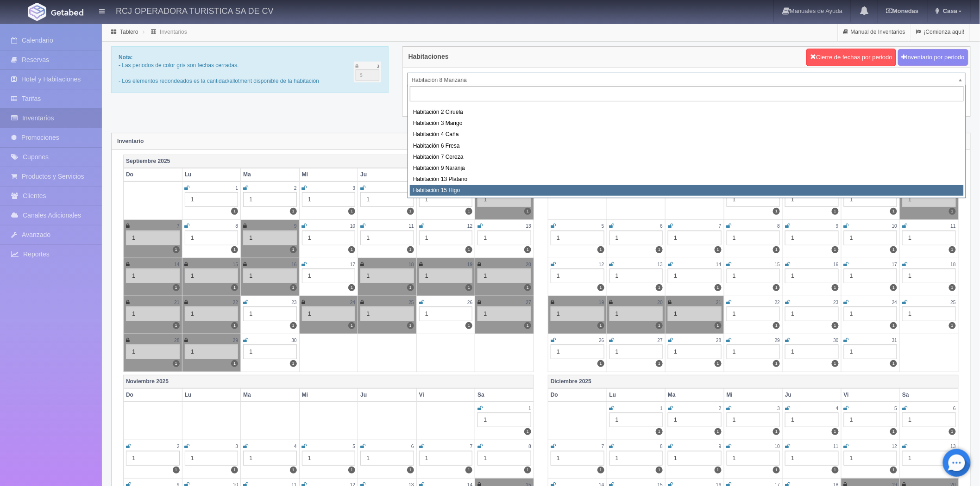  What do you see at coordinates (687, 191) in the screenshot?
I see `div: Habitación 15 Higo` at bounding box center [687, 191].